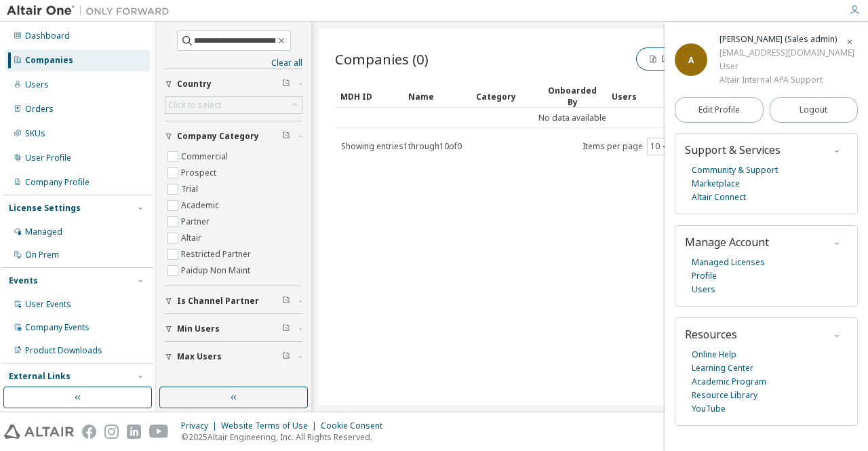 The image size is (868, 451). What do you see at coordinates (787, 66) in the screenshot?
I see `div: User` at bounding box center [787, 66].